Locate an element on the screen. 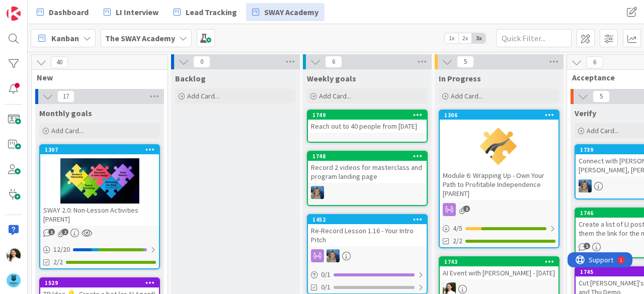 This screenshot has height=294, width=644. span: 4 / 5 is located at coordinates (457, 229).